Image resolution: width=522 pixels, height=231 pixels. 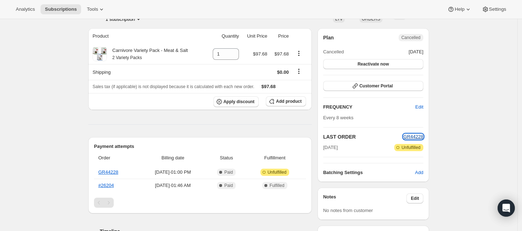 I want to click on span: ORDERS, so click(x=371, y=19).